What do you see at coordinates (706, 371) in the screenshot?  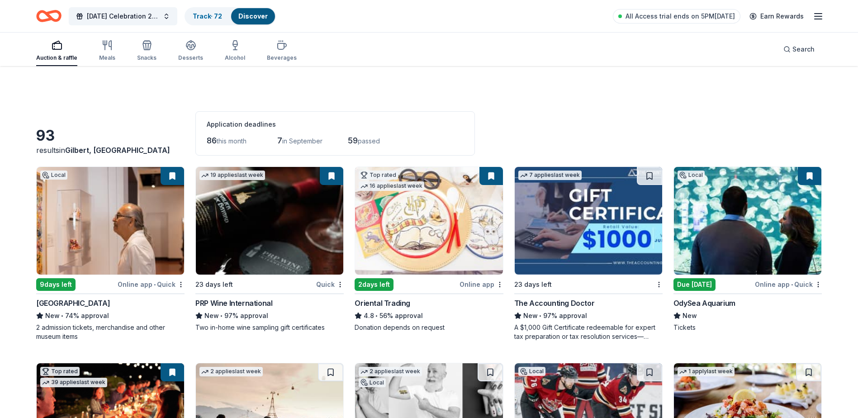 I see `div: 1 apply last week` at bounding box center [706, 371].